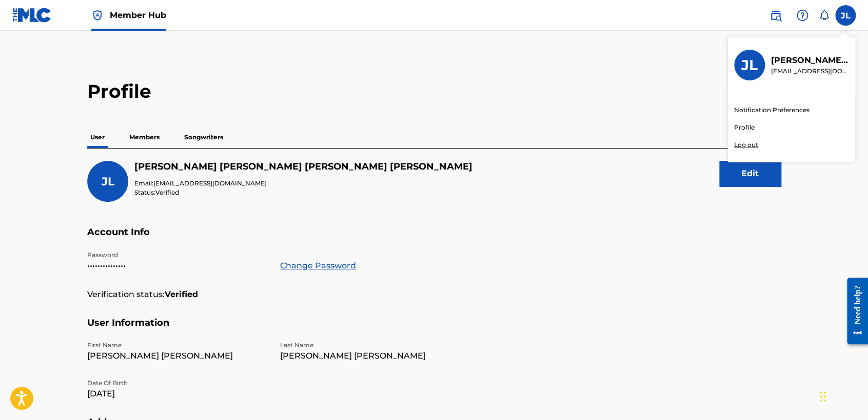 This screenshot has width=868, height=420. I want to click on div: Widget de chat, so click(842, 395).